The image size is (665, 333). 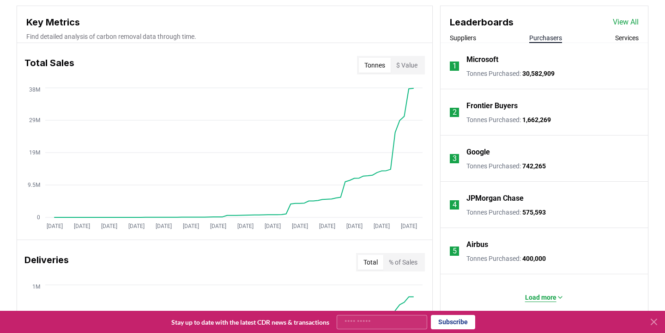 I want to click on p: Frontier Buyers, so click(x=492, y=106).